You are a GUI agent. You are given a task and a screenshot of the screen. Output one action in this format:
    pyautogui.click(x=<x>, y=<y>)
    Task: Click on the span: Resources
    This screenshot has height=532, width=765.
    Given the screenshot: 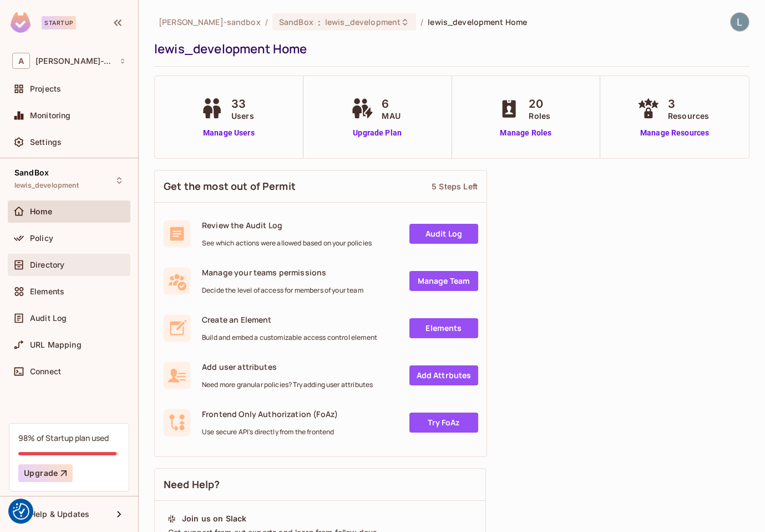 What is the action you would take?
    pyautogui.click(x=688, y=116)
    